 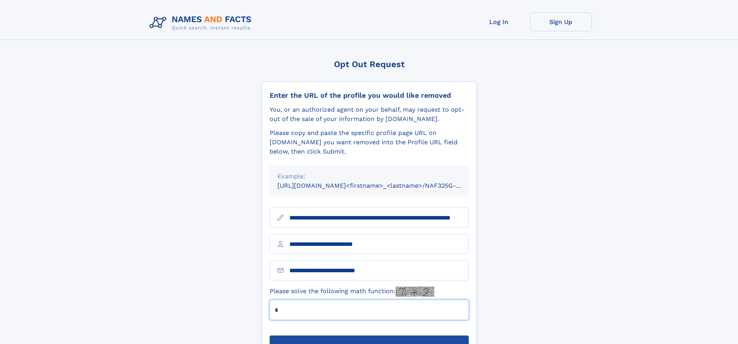 What do you see at coordinates (352, 291) in the screenshot?
I see `label: Please solve the following math function:` at bounding box center [352, 291].